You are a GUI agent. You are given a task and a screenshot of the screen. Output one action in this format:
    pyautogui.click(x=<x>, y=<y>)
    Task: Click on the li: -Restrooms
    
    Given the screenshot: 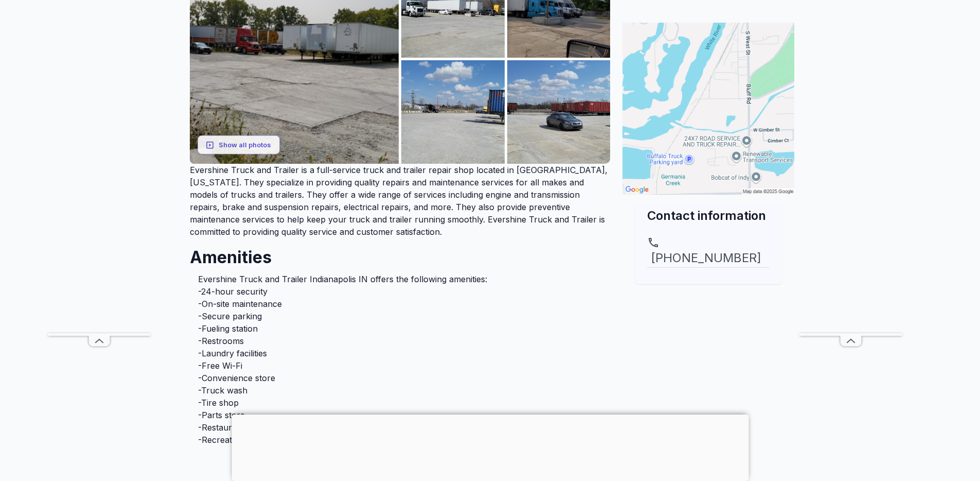 What is the action you would take?
    pyautogui.click(x=400, y=341)
    